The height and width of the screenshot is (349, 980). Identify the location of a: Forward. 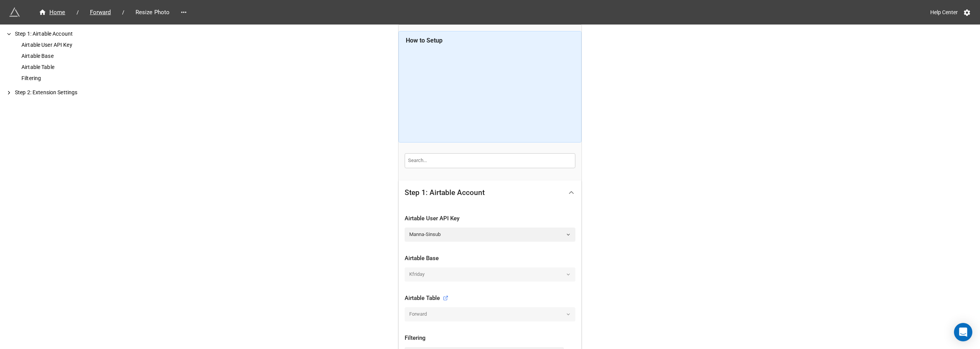
(100, 12).